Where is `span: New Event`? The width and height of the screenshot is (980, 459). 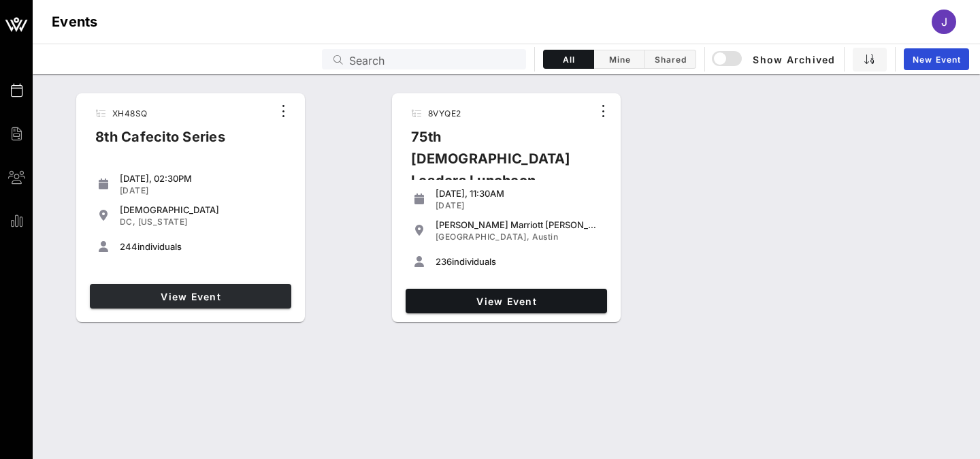
span: New Event is located at coordinates (937, 59).